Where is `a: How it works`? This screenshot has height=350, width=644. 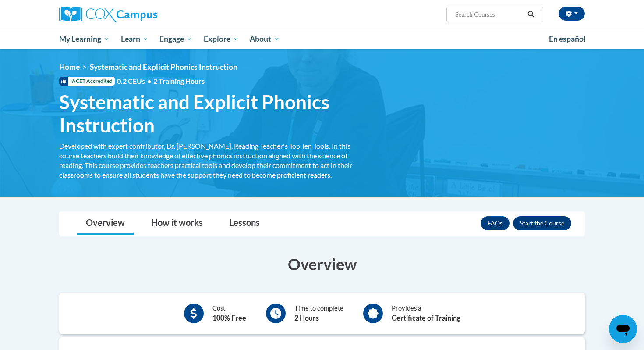
a: How it works is located at coordinates (177, 223).